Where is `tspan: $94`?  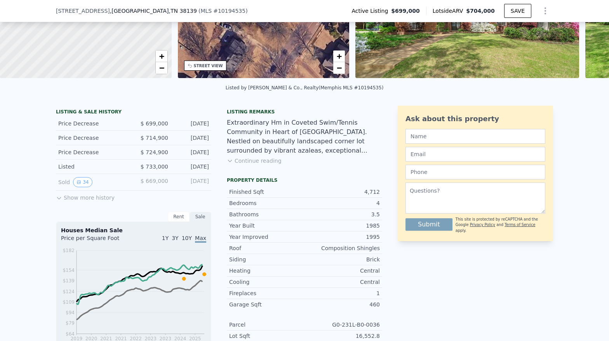
tspan: $94 is located at coordinates (70, 313).